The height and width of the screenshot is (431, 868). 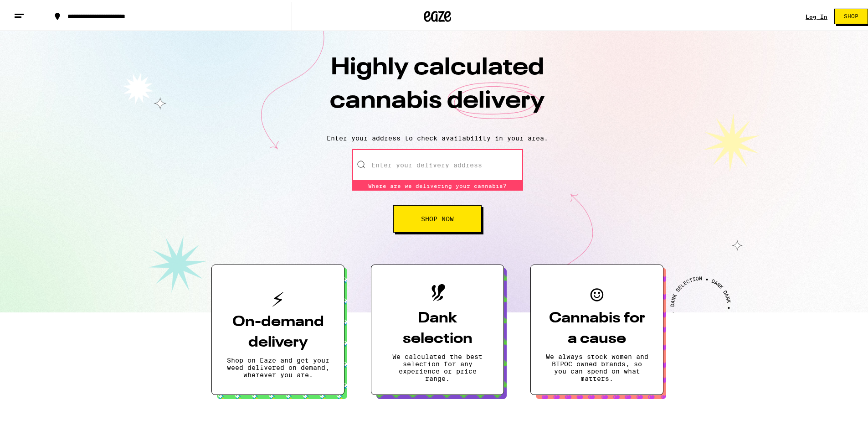 What do you see at coordinates (278, 365) in the screenshot?
I see `p: Shop on Eaze and get your weed delivered on demand, wherever you are.` at bounding box center [278, 365].